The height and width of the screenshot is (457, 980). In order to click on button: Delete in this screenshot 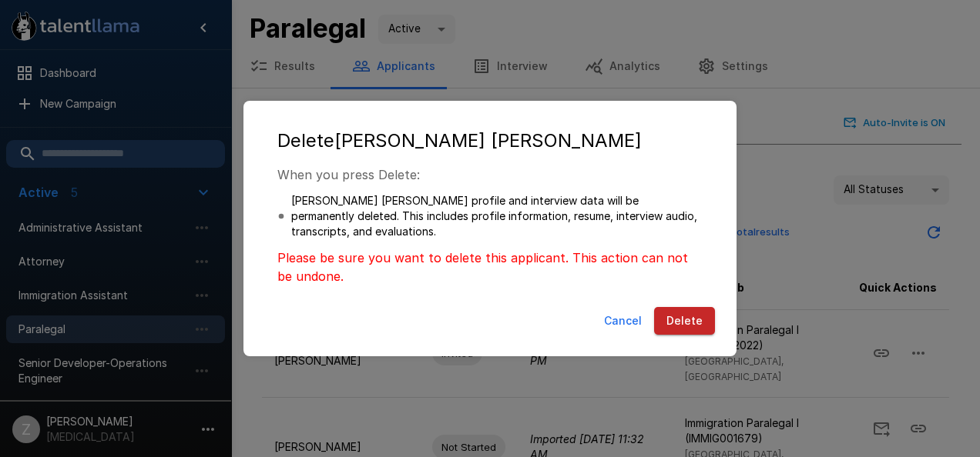, I will do `click(684, 321)`.